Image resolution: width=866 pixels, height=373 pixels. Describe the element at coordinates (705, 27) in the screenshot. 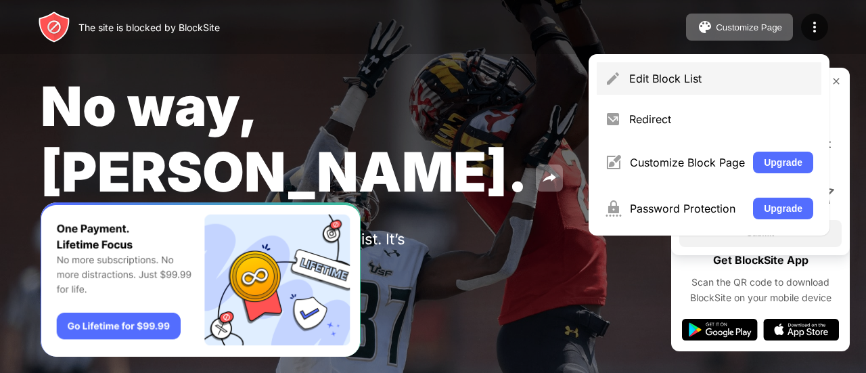

I see `img: pallet.svg` at that location.